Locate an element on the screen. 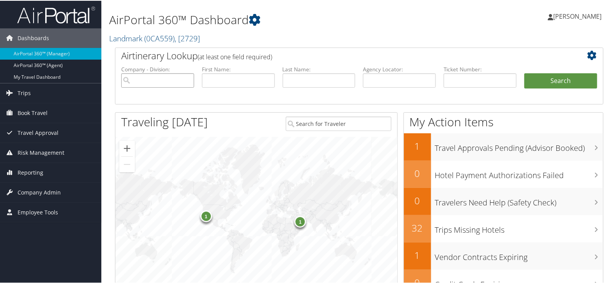 The height and width of the screenshot is (283, 614). h1: AirPortal 360™ Dashboard is located at coordinates (275, 19).